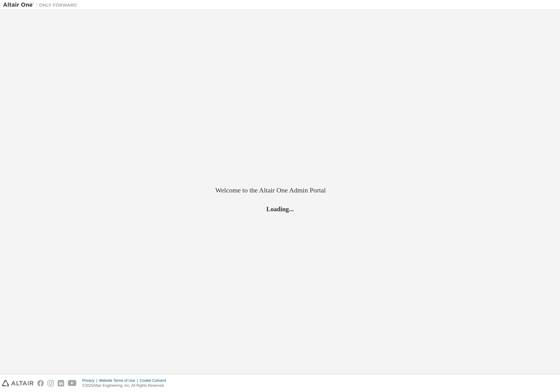 The height and width of the screenshot is (392, 560). I want to click on div: Privacy, so click(91, 381).